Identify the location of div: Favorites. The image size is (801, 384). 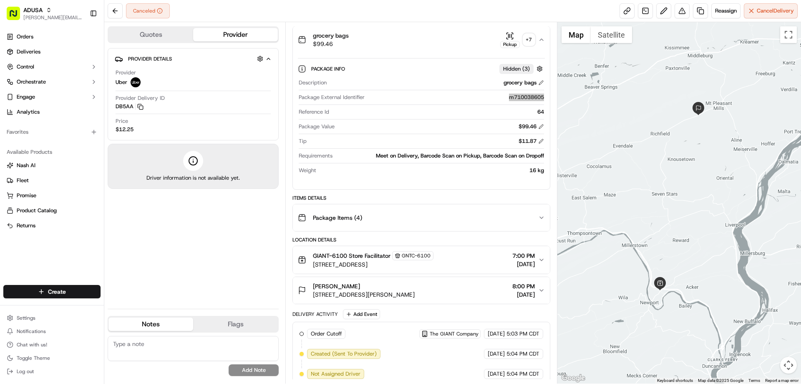
(52, 132).